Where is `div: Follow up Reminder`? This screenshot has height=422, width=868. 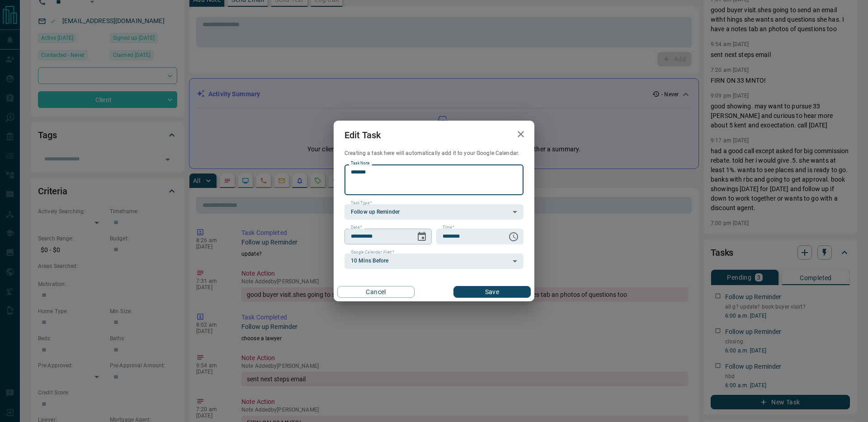 div: Follow up Reminder is located at coordinates (434, 212).